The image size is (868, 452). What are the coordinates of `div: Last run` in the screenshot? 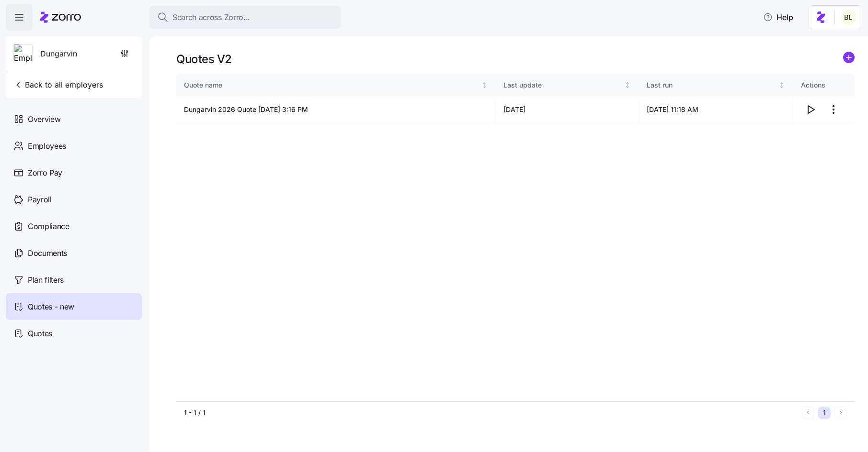 It's located at (712, 85).